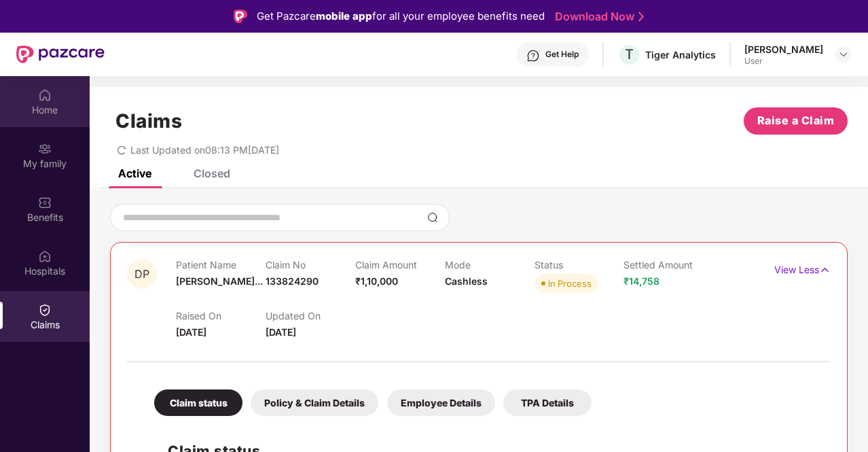 This screenshot has width=868, height=452. Describe the element at coordinates (844, 54) in the screenshot. I see `img: svg+xml;base64,PHN2ZyBpZD0iRHJvcGRvd24tMzJ4MzIiIHhtbG5zPSJodHRwOi8vd3d3LnczLm9yZy8yMDAwL3N2ZyIgd2...` at that location.